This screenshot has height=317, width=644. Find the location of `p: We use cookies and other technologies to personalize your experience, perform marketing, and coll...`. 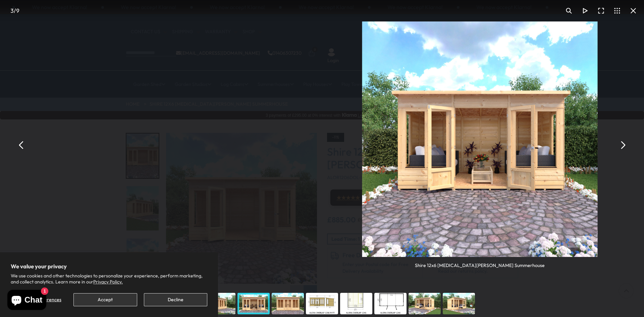

p: We use cookies and other technologies to personalize your experience, perform marketing, and coll... is located at coordinates (109, 279).